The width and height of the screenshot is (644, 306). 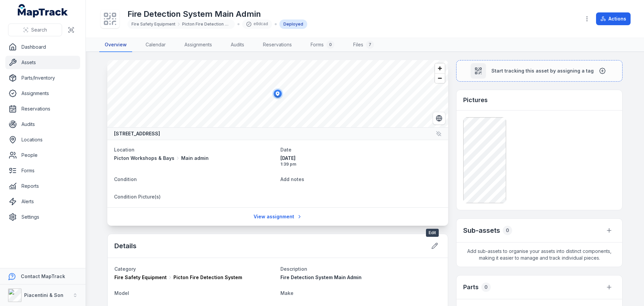 What do you see at coordinates (539, 71) in the screenshot?
I see `button: Start tracking this asset by assigning a tag` at bounding box center [539, 71].